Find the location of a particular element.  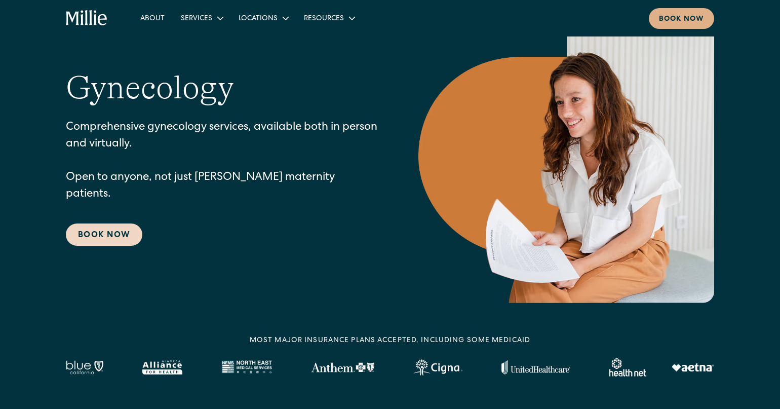

img: Healthnet logo is located at coordinates (628, 367).